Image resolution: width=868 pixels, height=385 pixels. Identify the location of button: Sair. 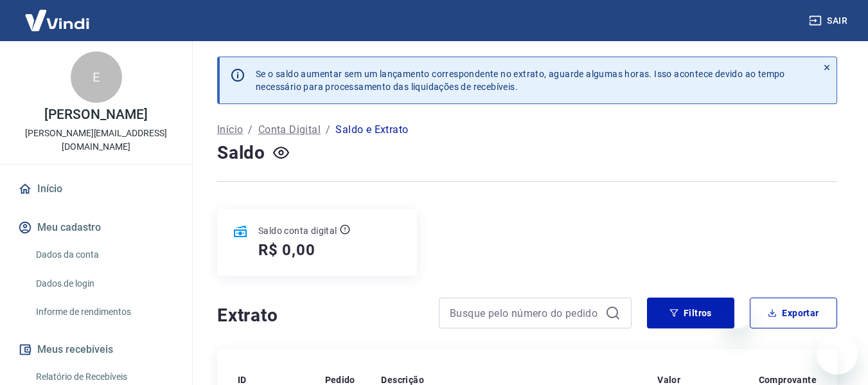
(829, 20).